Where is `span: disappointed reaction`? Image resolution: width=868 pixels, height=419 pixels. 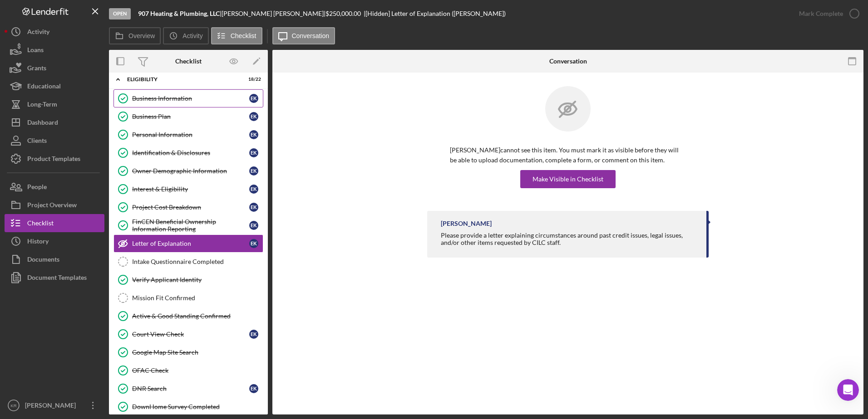 span: disappointed reaction is located at coordinates (133, 325).